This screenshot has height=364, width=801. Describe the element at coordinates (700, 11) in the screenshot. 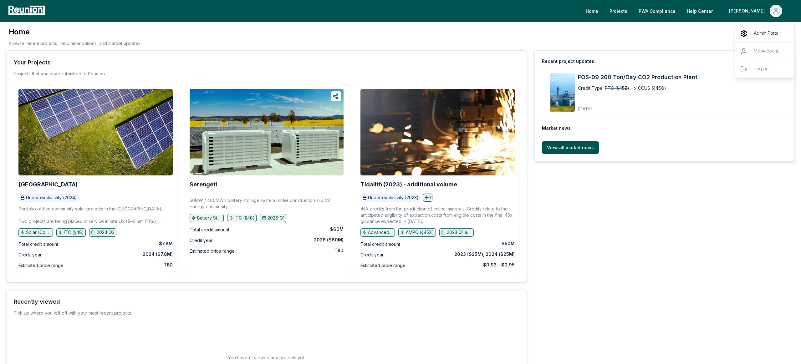

I see `a: Help Center` at that location.